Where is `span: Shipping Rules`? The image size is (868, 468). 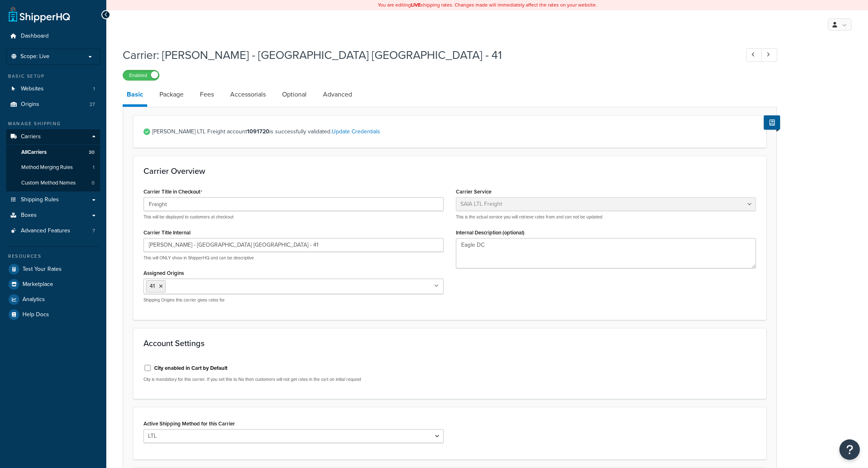 span: Shipping Rules is located at coordinates (40, 200).